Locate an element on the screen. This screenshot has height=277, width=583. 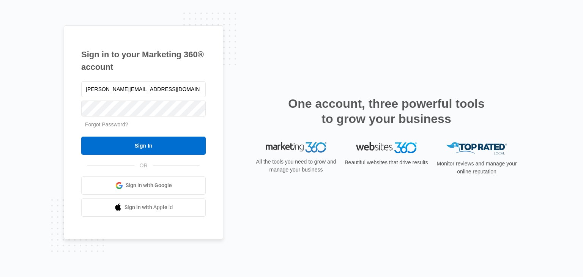
p: Monitor reviews and manage your online reputation is located at coordinates (477, 168).